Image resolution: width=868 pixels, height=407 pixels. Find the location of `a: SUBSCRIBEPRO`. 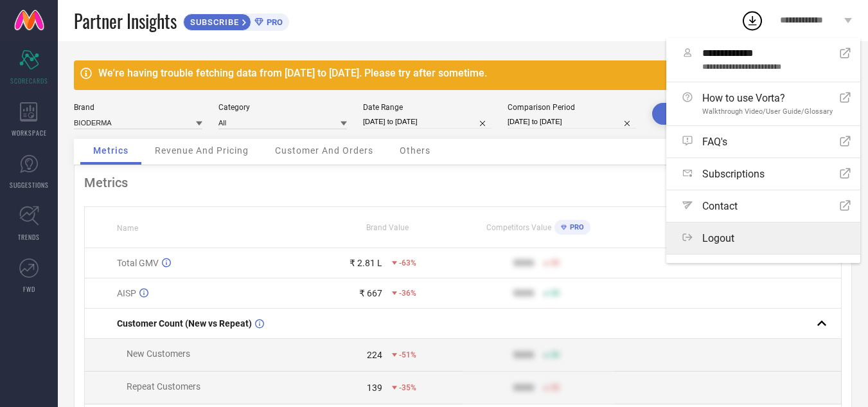

a: SUBSCRIBEPRO is located at coordinates (236, 21).